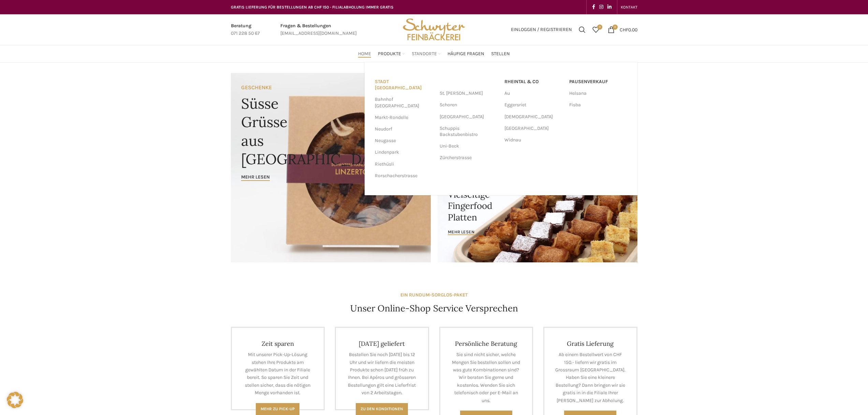 The width and height of the screenshot is (868, 415). What do you see at coordinates (590, 343) in the screenshot?
I see `h4: Gratis Lieferung` at bounding box center [590, 343].